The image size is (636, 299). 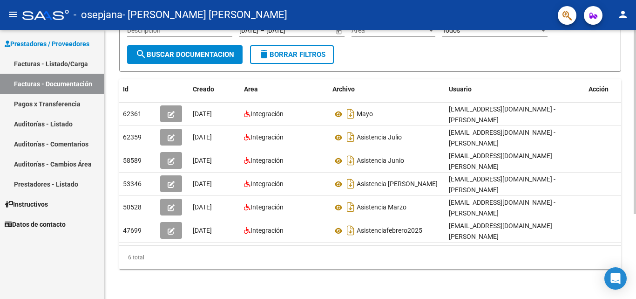 I want to click on span: Asistencia Junio, so click(x=381, y=161).